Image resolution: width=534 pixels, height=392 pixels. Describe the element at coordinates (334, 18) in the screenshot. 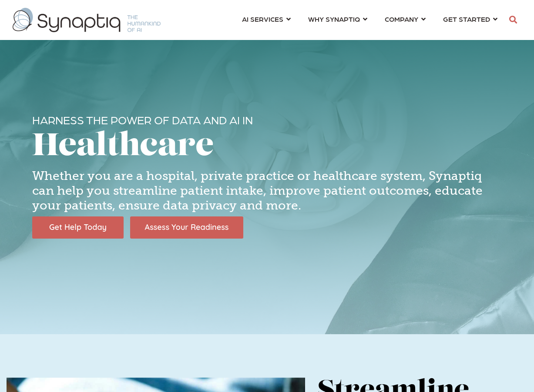

I see `span: WHY SYNAPTIQ` at that location.